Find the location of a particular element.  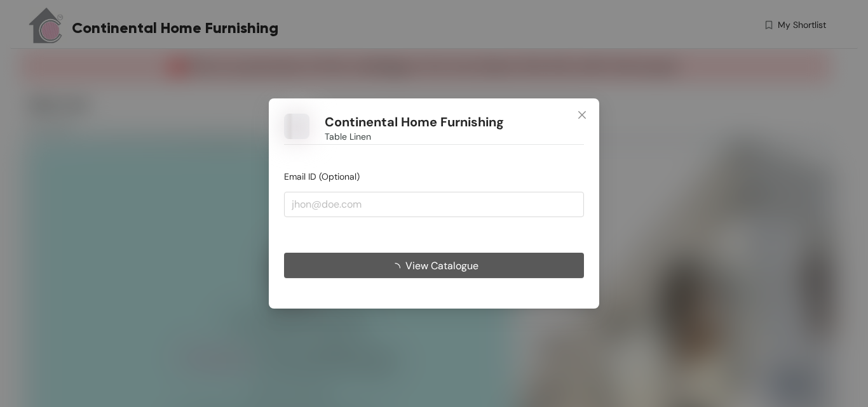

span: Email ID (Optional) is located at coordinates (322, 176).